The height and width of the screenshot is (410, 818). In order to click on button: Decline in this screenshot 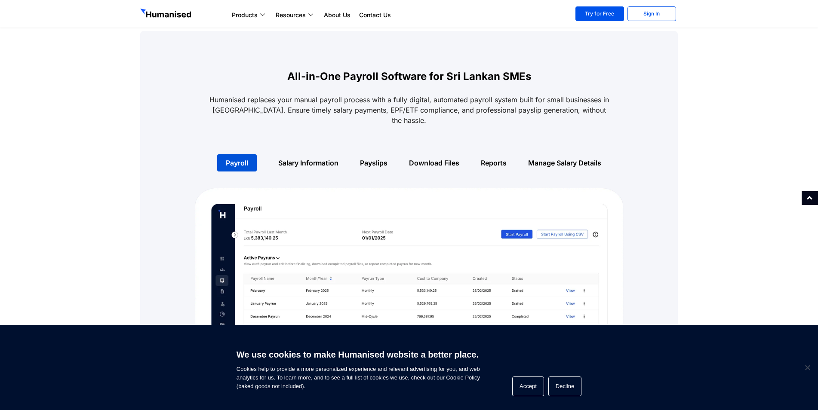, I will do `click(564, 386)`.